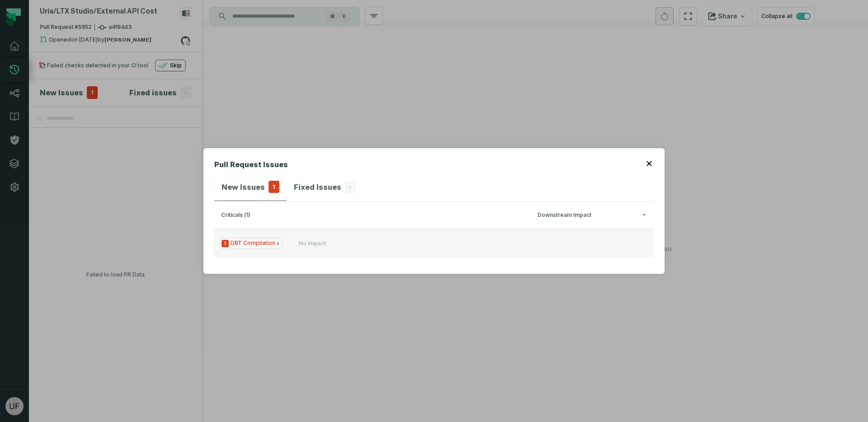  I want to click on div: No Impact, so click(312, 244).